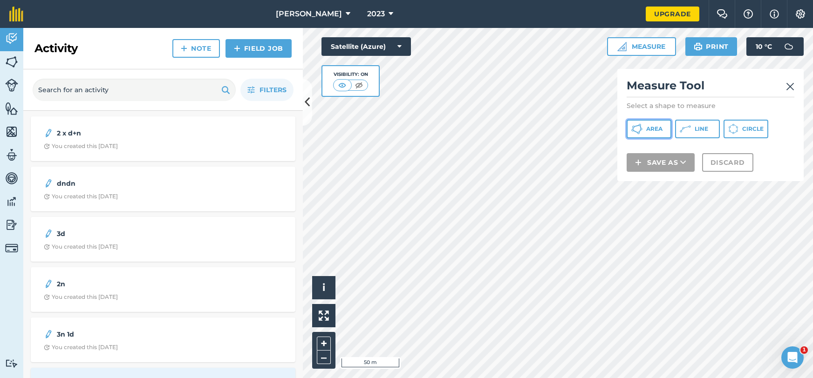 This screenshot has width=813, height=378. Describe the element at coordinates (273, 90) in the screenshot. I see `span: Filters` at that location.